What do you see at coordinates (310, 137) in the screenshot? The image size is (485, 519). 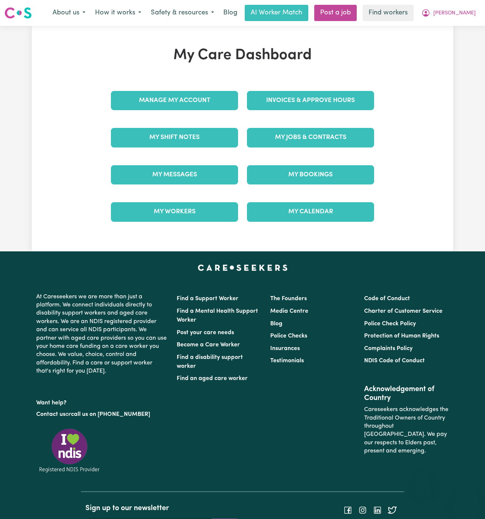 I see `a: My Jobs & Contracts` at bounding box center [310, 137].